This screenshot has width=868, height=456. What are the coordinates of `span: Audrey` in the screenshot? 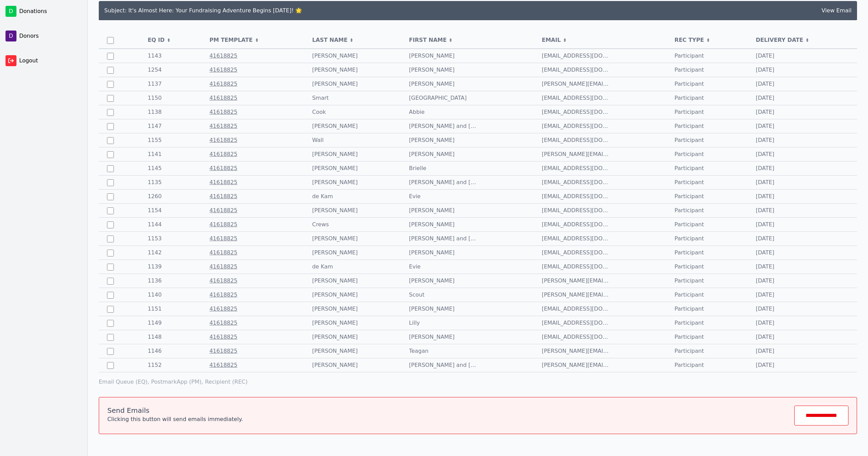 It's located at (444, 337).